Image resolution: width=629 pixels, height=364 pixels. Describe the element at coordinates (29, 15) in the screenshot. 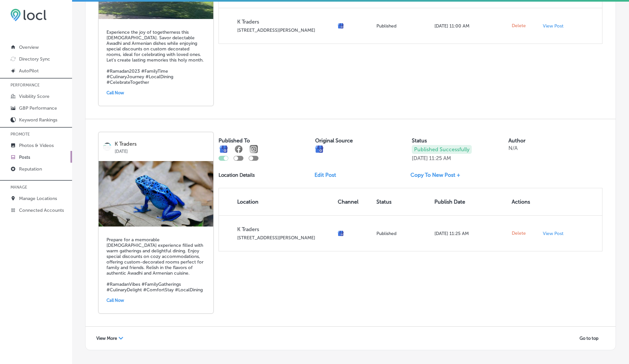

I see `img: 6efc1275baa40be7c98c3b36c6bfde44.png` at that location.